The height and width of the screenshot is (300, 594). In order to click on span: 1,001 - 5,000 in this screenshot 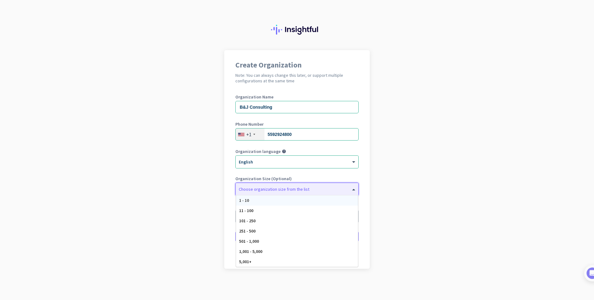, I will do `click(250, 251)`.